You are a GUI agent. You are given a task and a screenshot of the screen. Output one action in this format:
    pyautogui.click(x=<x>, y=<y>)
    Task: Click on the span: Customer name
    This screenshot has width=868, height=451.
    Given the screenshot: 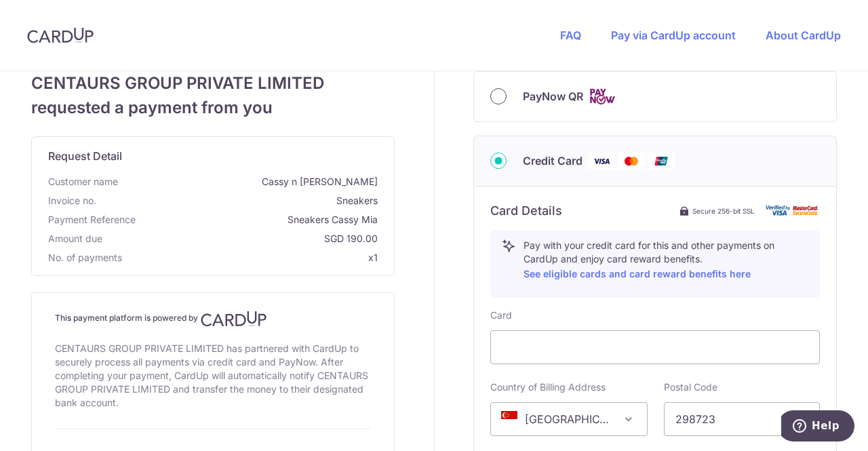 What is the action you would take?
    pyautogui.click(x=83, y=182)
    